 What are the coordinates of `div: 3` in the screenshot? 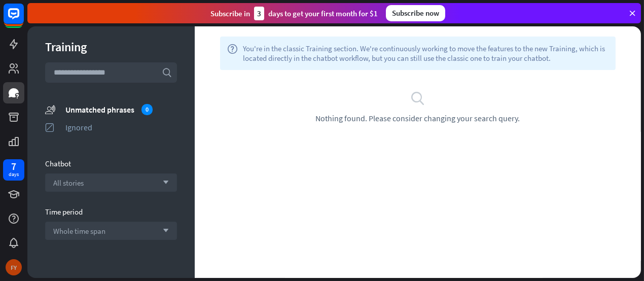 It's located at (259, 13).